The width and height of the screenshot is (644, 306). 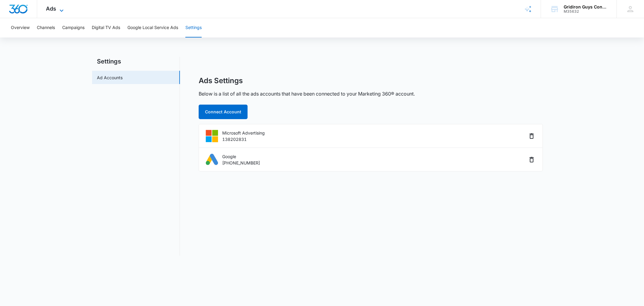 I want to click on button: Google Local Service Ads, so click(x=153, y=28).